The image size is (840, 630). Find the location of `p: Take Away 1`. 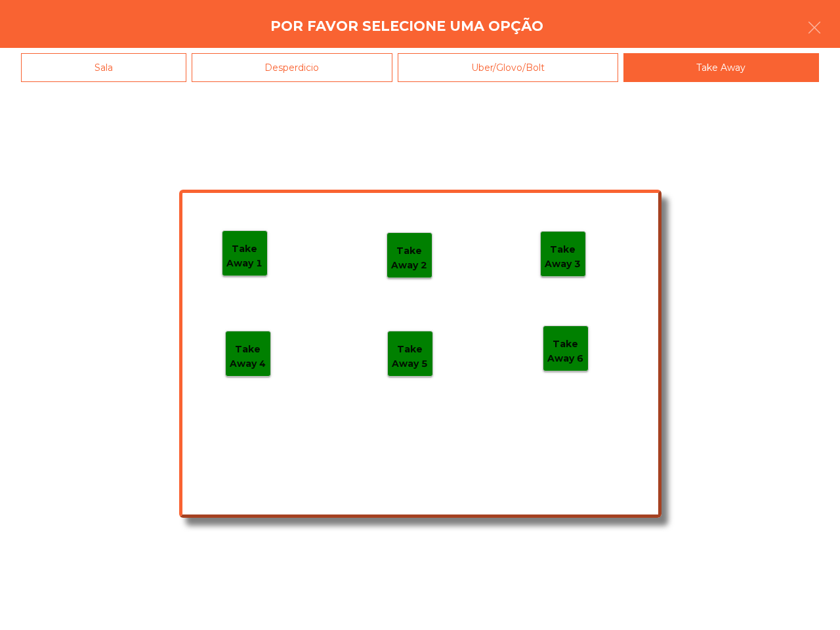

p: Take Away 1 is located at coordinates (245, 256).